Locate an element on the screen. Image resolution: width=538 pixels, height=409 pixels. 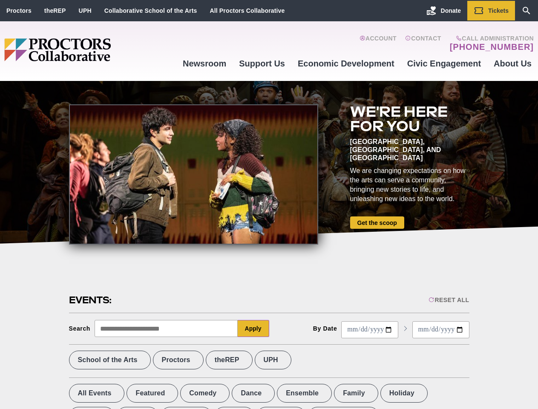
label: Proctors is located at coordinates (178, 360).